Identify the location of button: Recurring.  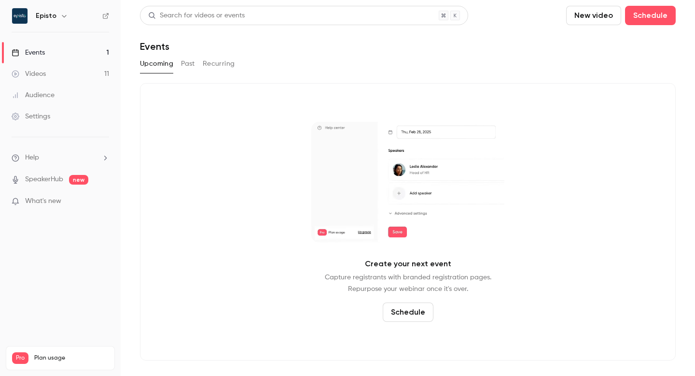
(219, 64).